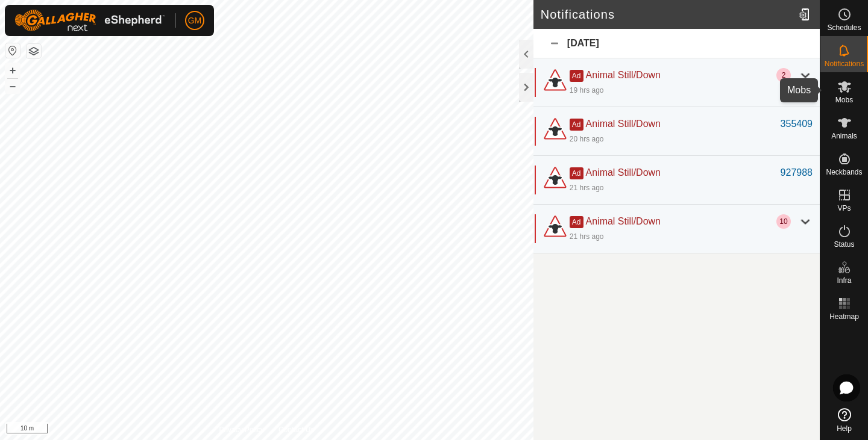 This screenshot has height=440, width=868. I want to click on button: Map Layers, so click(34, 51).